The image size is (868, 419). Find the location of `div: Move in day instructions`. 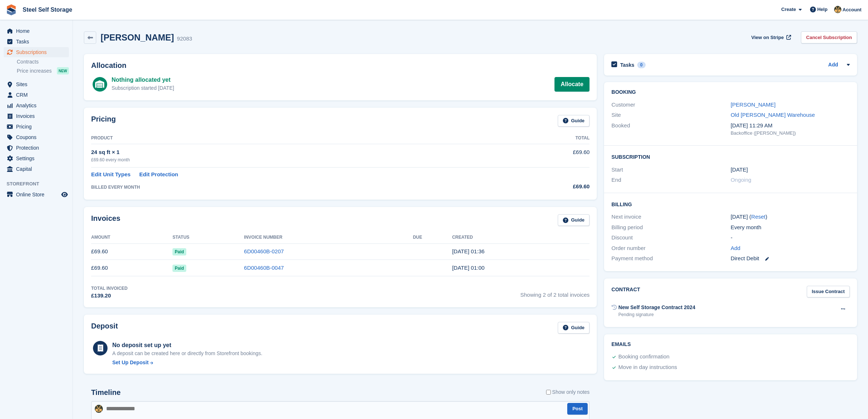

div: Move in day instructions is located at coordinates (647, 367).